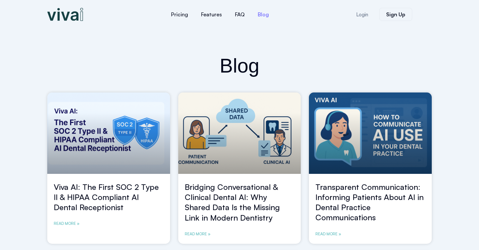  I want to click on span: Sign Up, so click(396, 14).